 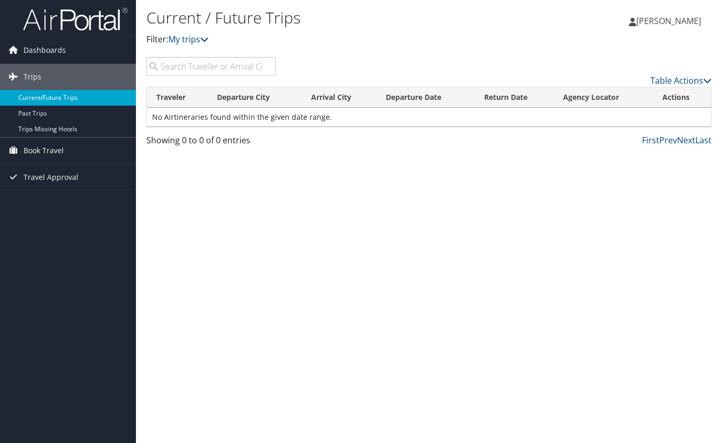 What do you see at coordinates (682, 97) in the screenshot?
I see `th: Actions` at bounding box center [682, 97].